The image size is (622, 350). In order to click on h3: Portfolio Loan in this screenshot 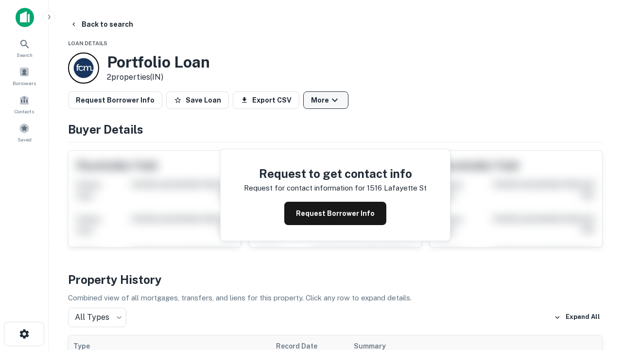, I will do `click(158, 62)`.